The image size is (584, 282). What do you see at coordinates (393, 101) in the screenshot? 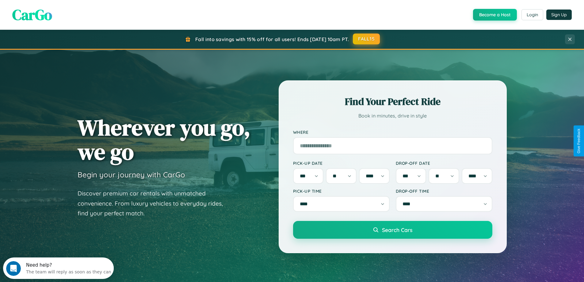
I see `h2: Find Your Perfect Ride` at bounding box center [393, 101].